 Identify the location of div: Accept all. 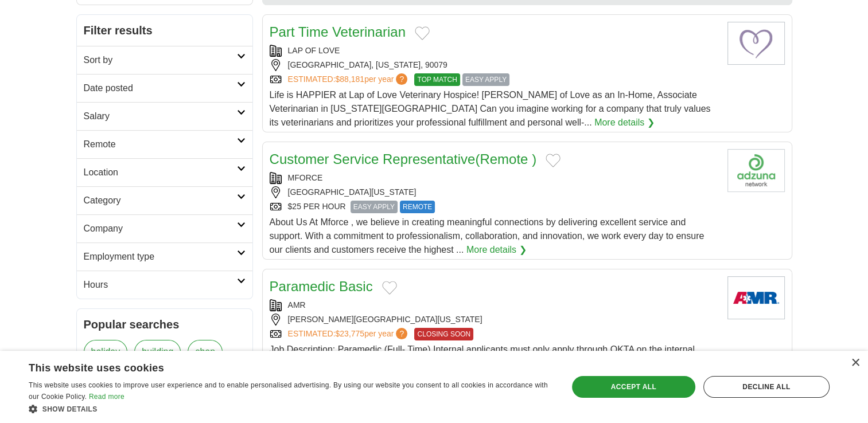
(634, 387).